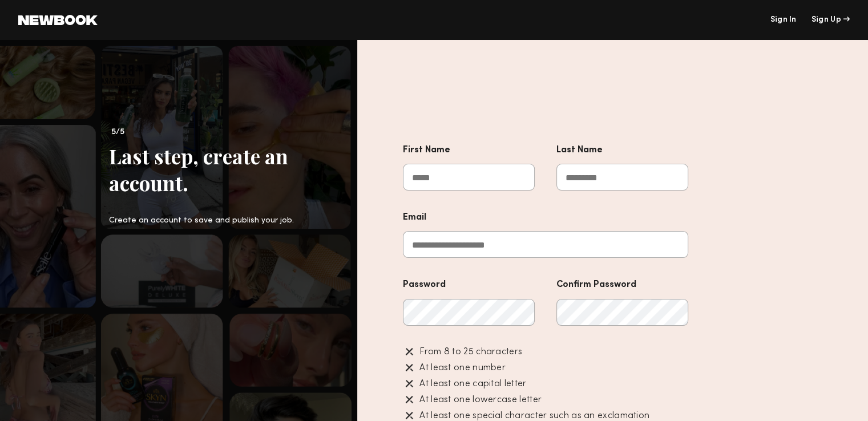 This screenshot has width=868, height=421. Describe the element at coordinates (542, 368) in the screenshot. I see `div: At least one number` at that location.